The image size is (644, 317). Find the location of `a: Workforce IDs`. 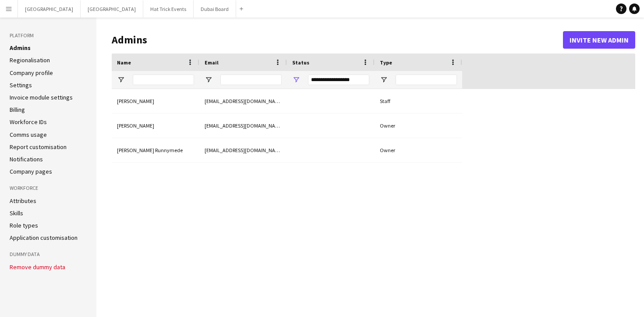

a: Workforce IDs is located at coordinates (28, 122).